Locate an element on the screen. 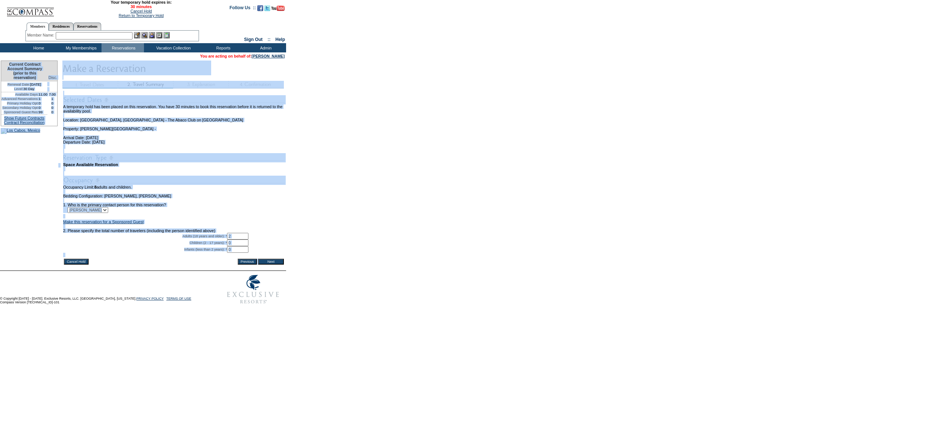 This screenshot has width=945, height=448. td: Home is located at coordinates (38, 48).